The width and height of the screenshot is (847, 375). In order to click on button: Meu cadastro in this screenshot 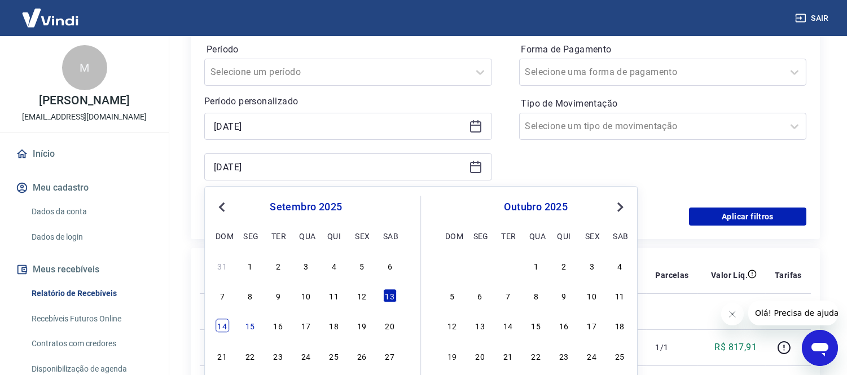, I will do `click(84, 188)`.